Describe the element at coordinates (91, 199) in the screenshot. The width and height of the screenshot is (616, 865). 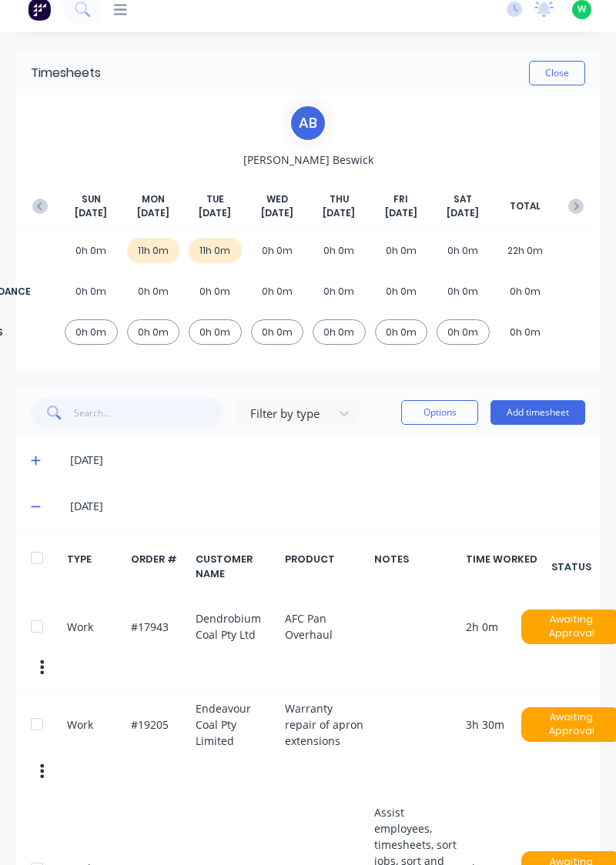
I see `span: SUN` at that location.